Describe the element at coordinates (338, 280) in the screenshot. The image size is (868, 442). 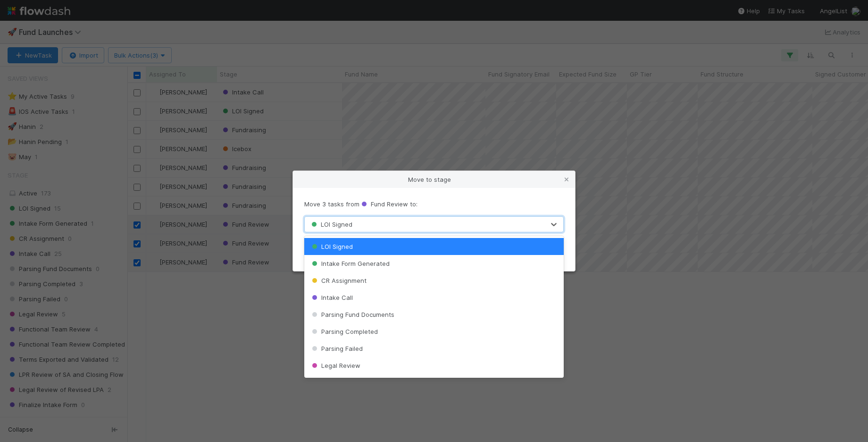
I see `span: CR Assignment` at that location.